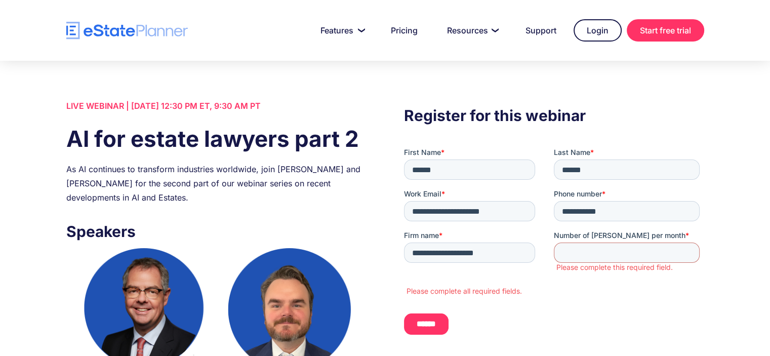 This screenshot has width=770, height=356. What do you see at coordinates (341, 30) in the screenshot?
I see `a: Features` at bounding box center [341, 30].